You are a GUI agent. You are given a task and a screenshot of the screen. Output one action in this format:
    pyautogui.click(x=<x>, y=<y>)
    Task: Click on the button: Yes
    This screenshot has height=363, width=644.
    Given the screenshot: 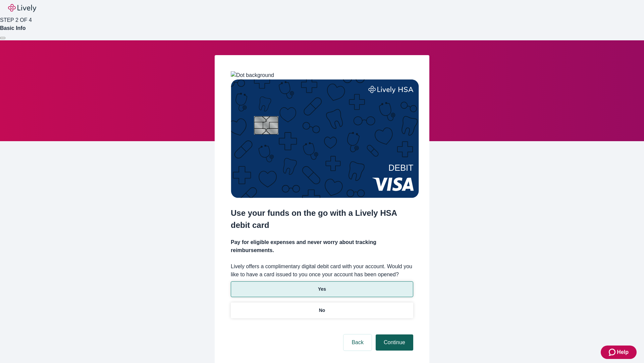 What is the action you would take?
    pyautogui.click(x=322, y=289)
    